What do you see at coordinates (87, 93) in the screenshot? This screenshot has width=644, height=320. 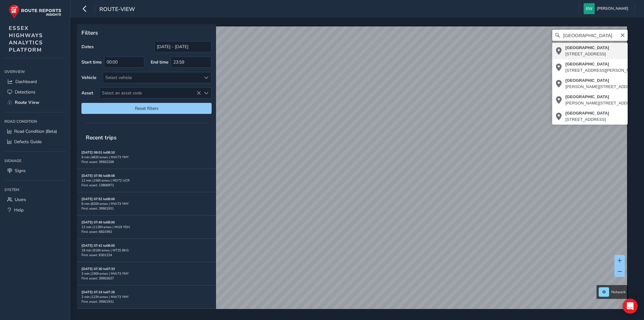 I see `label: Asset` at bounding box center [87, 93].